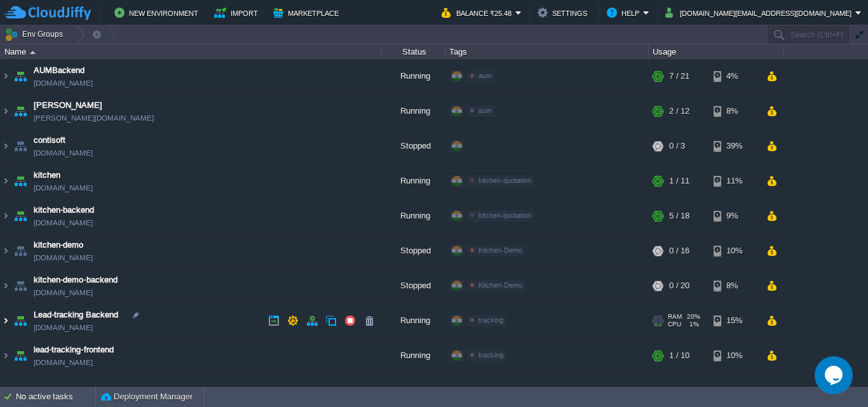 The image size is (868, 407). Describe the element at coordinates (307, 12) in the screenshot. I see `button: Marketplace` at that location.